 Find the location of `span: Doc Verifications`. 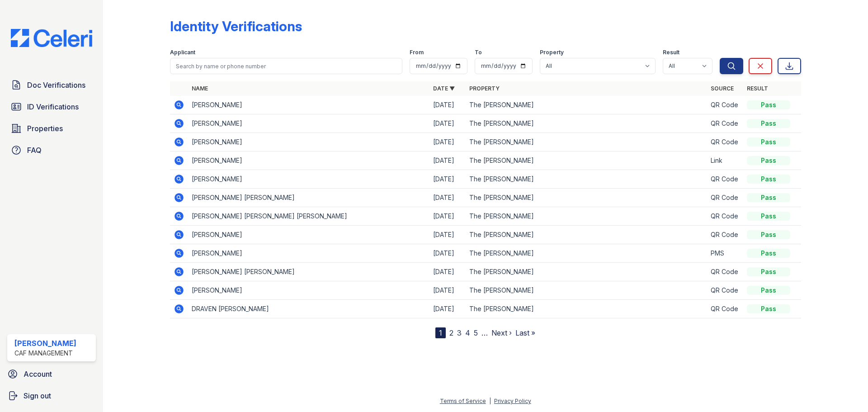

span: Doc Verifications is located at coordinates (56, 85).